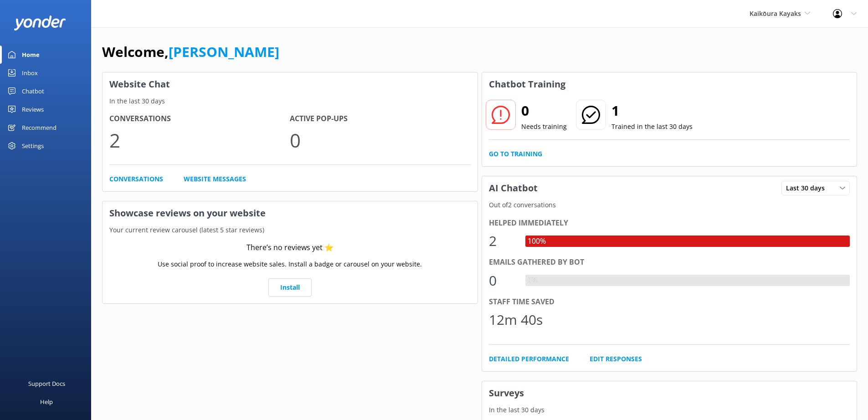 This screenshot has width=868, height=420. Describe the element at coordinates (527, 84) in the screenshot. I see `h3: Chatbot Training` at that location.